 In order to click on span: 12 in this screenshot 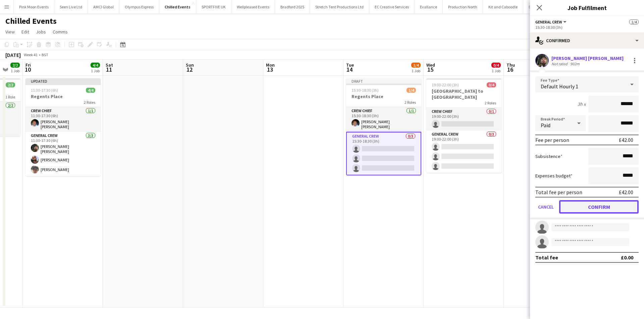, I will do `click(189, 69)`.